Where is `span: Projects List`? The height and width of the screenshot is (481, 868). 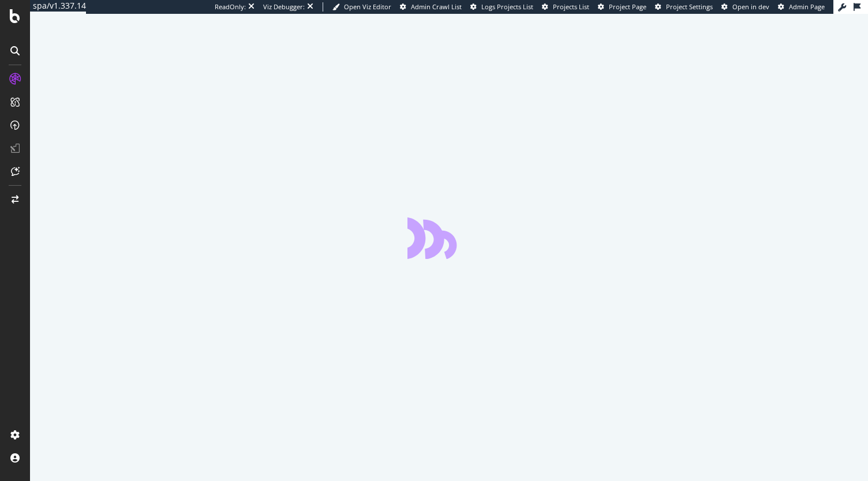
span: Projects List is located at coordinates (571, 7).